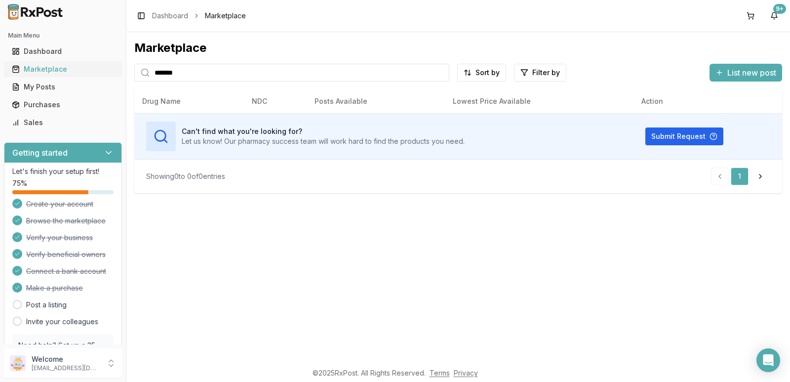 This screenshot has height=382, width=790. Describe the element at coordinates (63, 171) in the screenshot. I see `p: Let's finish your setup first!` at that location.